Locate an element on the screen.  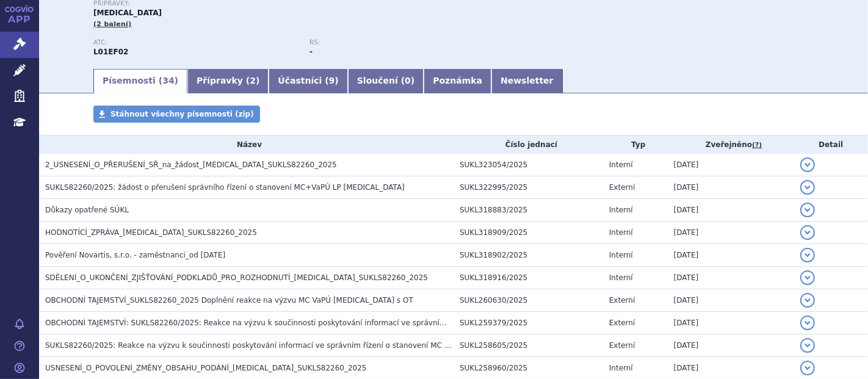
a: Newsletter is located at coordinates (526, 81).